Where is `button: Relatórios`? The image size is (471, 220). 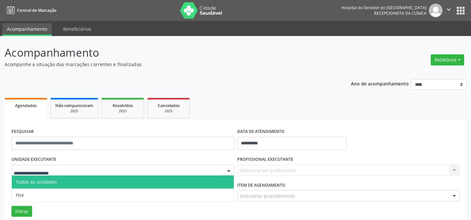
button: Relatórios is located at coordinates (448, 60).